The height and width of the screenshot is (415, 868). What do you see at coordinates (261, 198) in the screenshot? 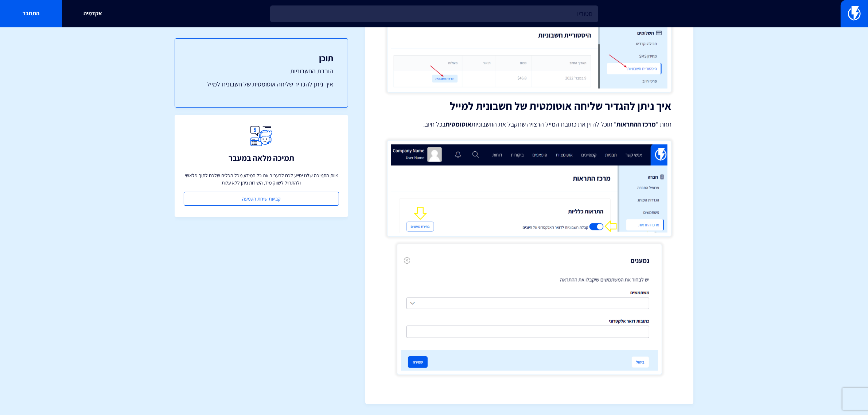
I see `a: קביעת שיחת הטמעה` at bounding box center [261, 198].